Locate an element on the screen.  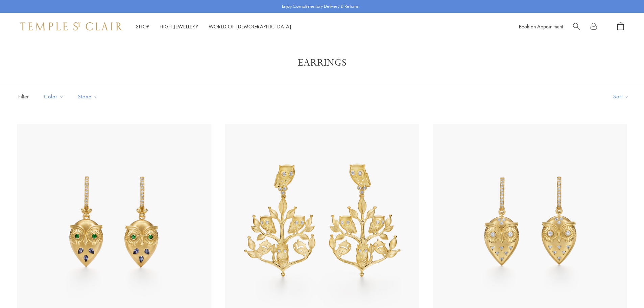
button: Stone is located at coordinates (88, 96).